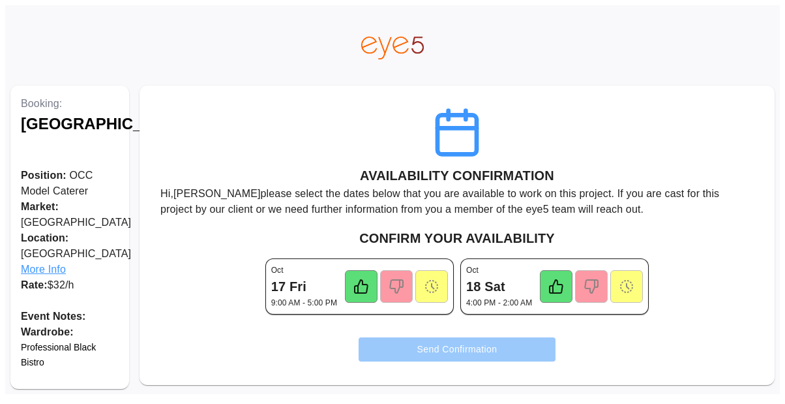 The width and height of the screenshot is (785, 404). I want to click on h6: CONFIRM YOUR AVAILABILITY, so click(457, 238).